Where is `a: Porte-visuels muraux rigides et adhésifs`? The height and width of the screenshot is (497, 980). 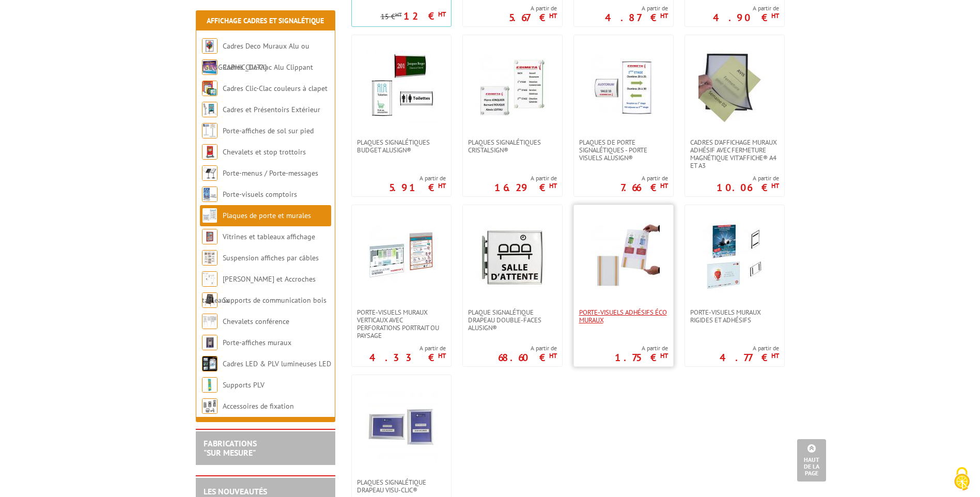 a: Porte-visuels muraux rigides et adhésifs is located at coordinates (734, 316).